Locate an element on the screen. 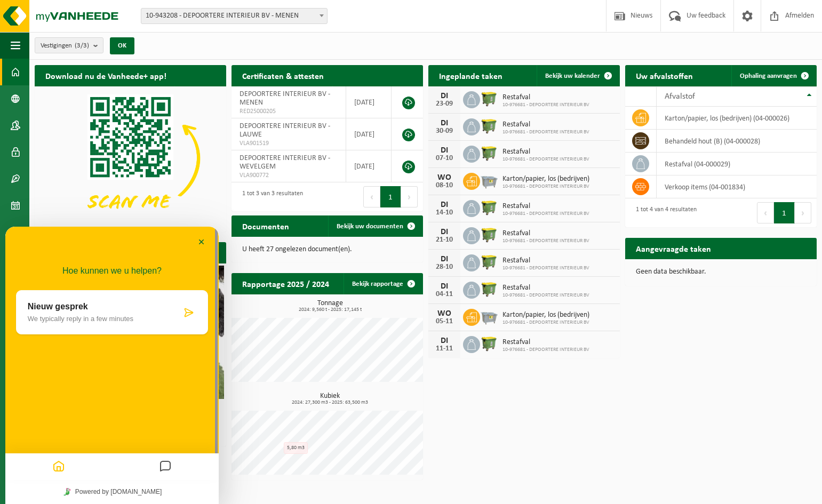 The height and width of the screenshot is (504, 822). p: We typically reply in a few minutes is located at coordinates (99, 92).